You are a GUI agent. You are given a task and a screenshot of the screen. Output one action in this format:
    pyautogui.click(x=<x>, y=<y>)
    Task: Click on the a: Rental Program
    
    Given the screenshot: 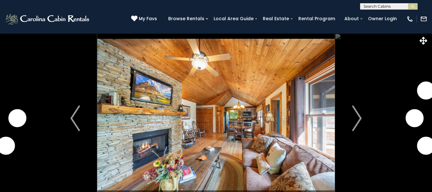 What is the action you would take?
    pyautogui.click(x=317, y=19)
    